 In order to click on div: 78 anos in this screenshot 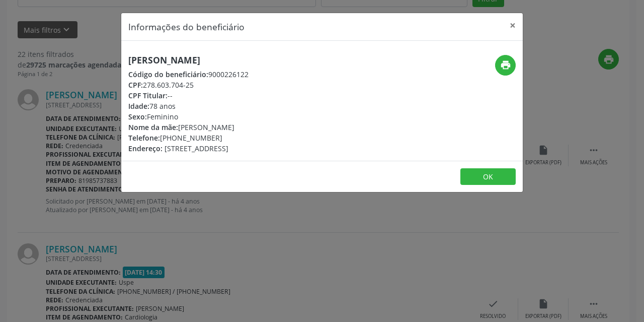, I will do `click(188, 106)`.